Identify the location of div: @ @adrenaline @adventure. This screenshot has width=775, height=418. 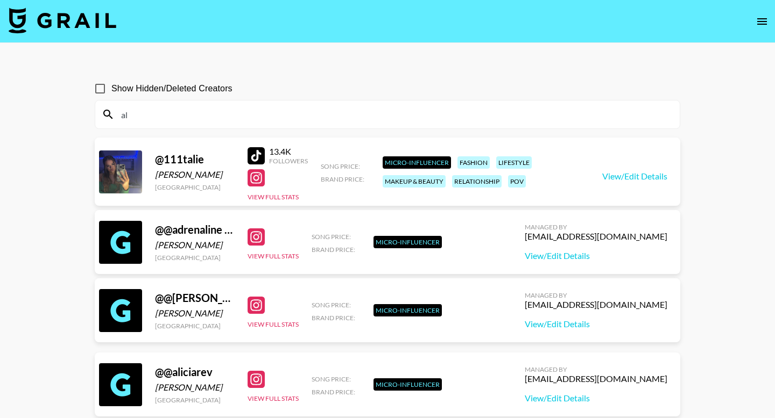
(195, 230).